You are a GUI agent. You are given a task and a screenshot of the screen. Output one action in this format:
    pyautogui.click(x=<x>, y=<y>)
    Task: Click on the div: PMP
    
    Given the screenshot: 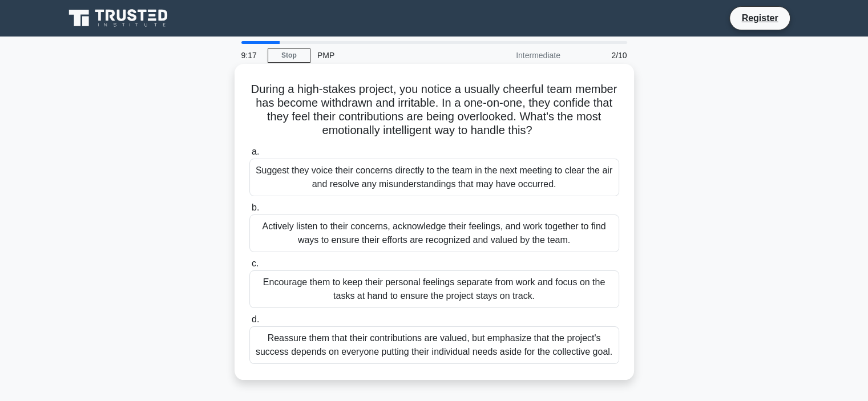 What is the action you would take?
    pyautogui.click(x=389, y=56)
    